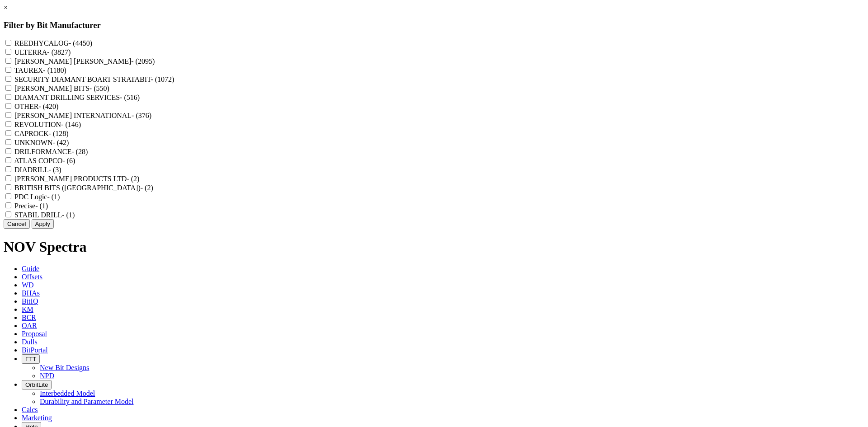  What do you see at coordinates (43, 224) in the screenshot?
I see `button: Apply` at bounding box center [43, 224].